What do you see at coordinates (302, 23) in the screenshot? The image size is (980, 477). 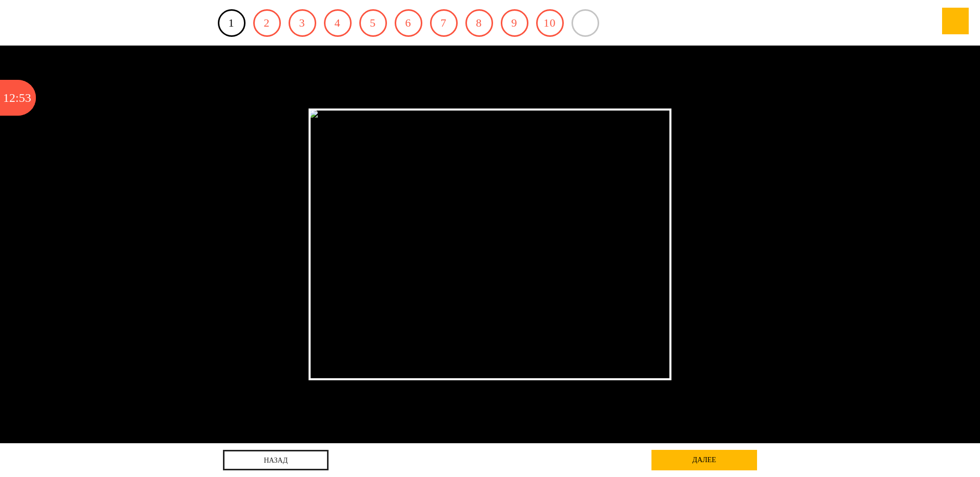 I see `a: 3` at bounding box center [302, 23].